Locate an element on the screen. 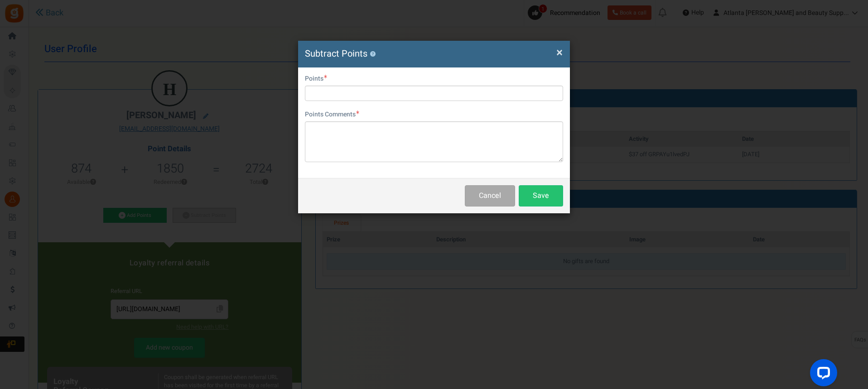 The height and width of the screenshot is (389, 868). label: Points is located at coordinates (316, 78).